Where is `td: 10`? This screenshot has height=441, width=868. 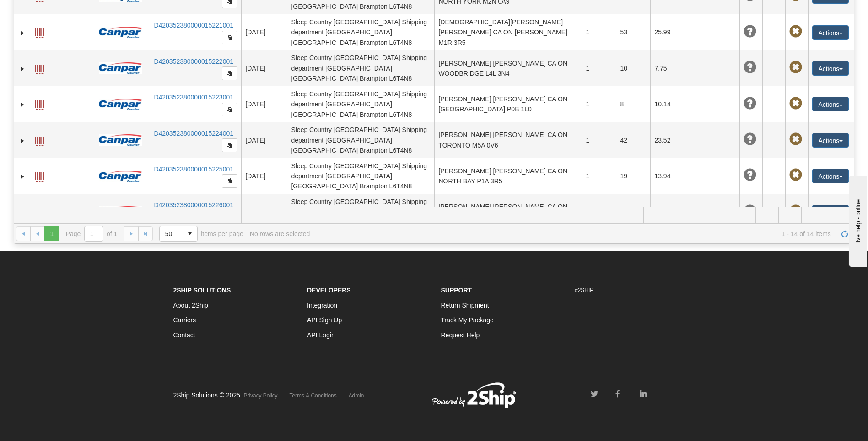
td: 10 is located at coordinates (633, 68).